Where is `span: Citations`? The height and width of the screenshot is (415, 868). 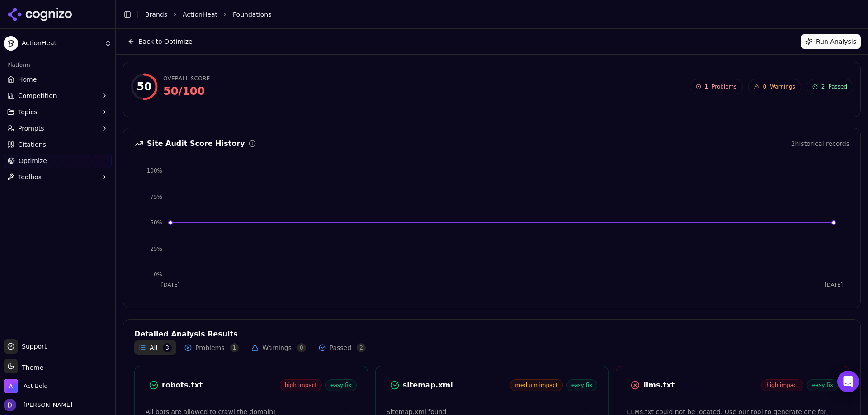 span: Citations is located at coordinates (32, 144).